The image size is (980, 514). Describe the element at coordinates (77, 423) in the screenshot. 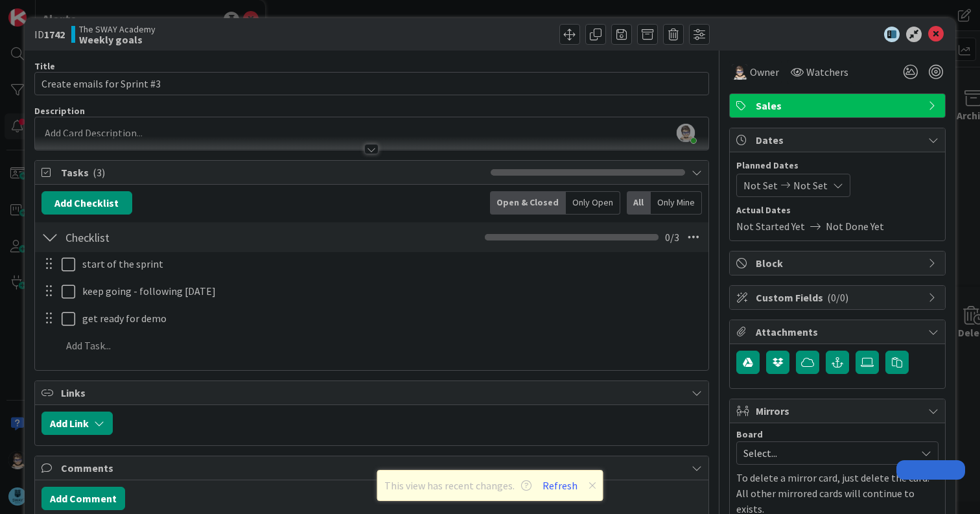

I see `button: Add Link` at that location.